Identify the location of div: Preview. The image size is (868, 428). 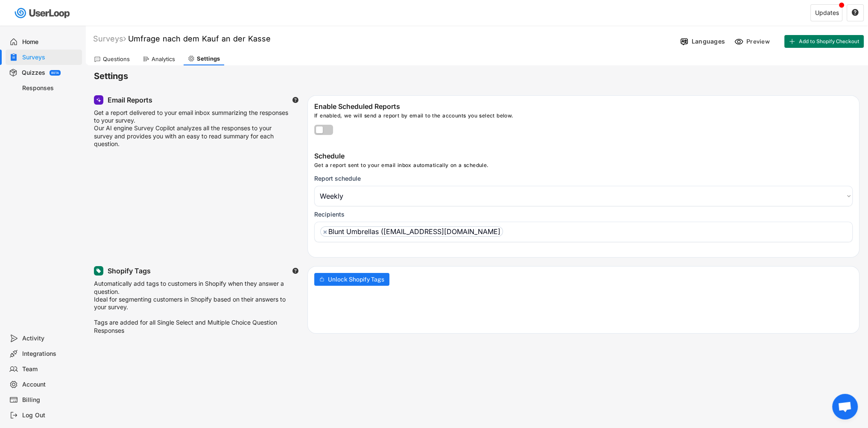
(759, 41).